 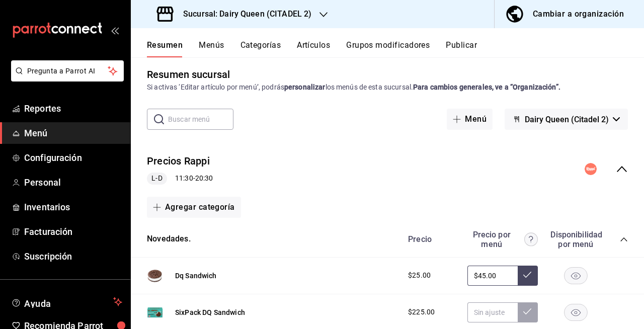 I want to click on button: Artículos, so click(x=314, y=49).